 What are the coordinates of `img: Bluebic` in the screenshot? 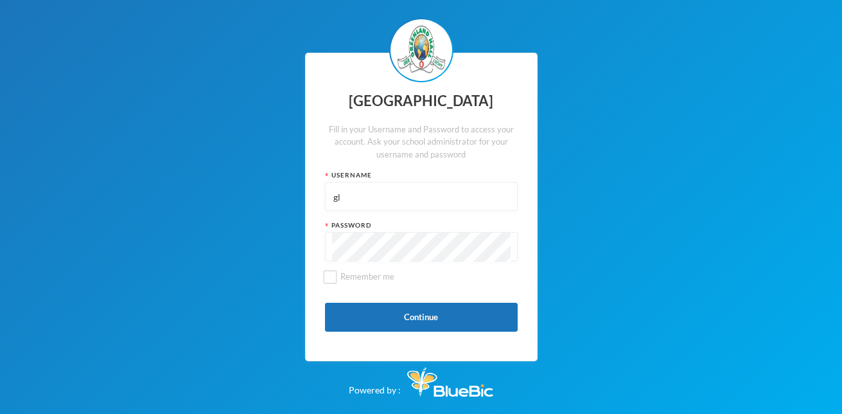 It's located at (450, 382).